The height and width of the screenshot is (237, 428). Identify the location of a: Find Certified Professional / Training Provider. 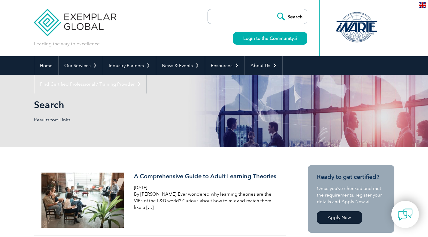
(90, 84).